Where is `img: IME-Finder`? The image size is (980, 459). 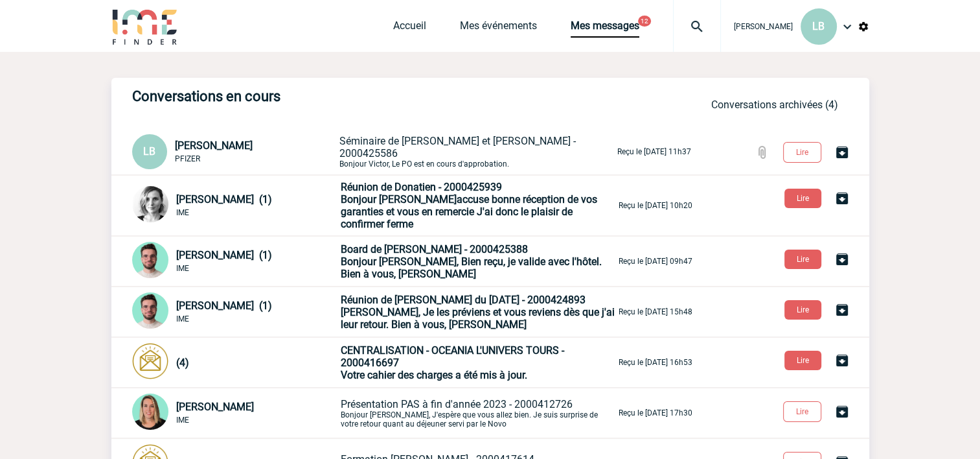 img: IME-Finder is located at coordinates (145, 26).